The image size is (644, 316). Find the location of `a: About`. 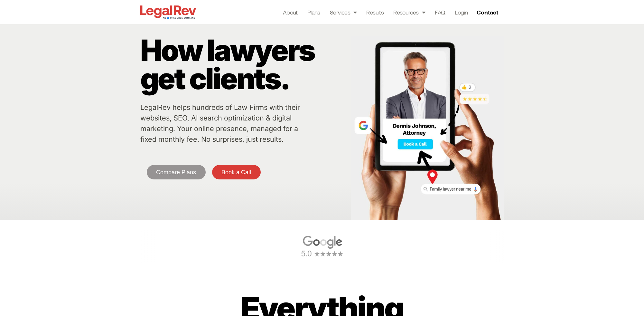

a: About is located at coordinates (291, 12).